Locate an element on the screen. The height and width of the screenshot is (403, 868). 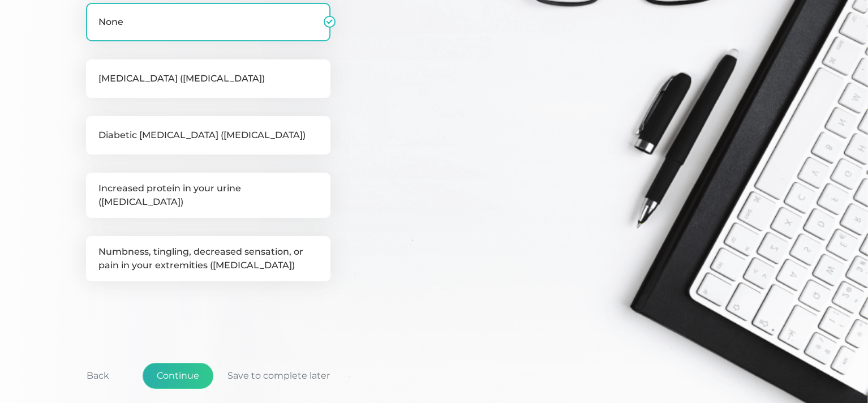
button: Back is located at coordinates (98, 376).